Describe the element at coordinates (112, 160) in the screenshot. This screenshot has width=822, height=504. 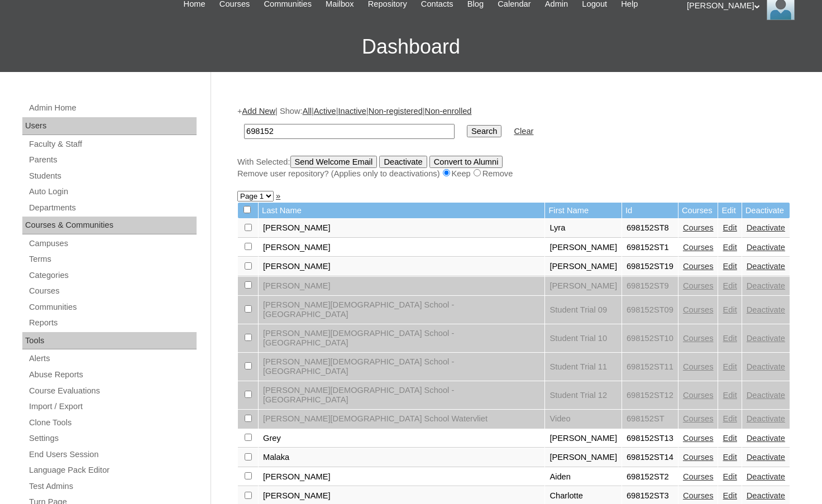
I see `a: Parents` at that location.